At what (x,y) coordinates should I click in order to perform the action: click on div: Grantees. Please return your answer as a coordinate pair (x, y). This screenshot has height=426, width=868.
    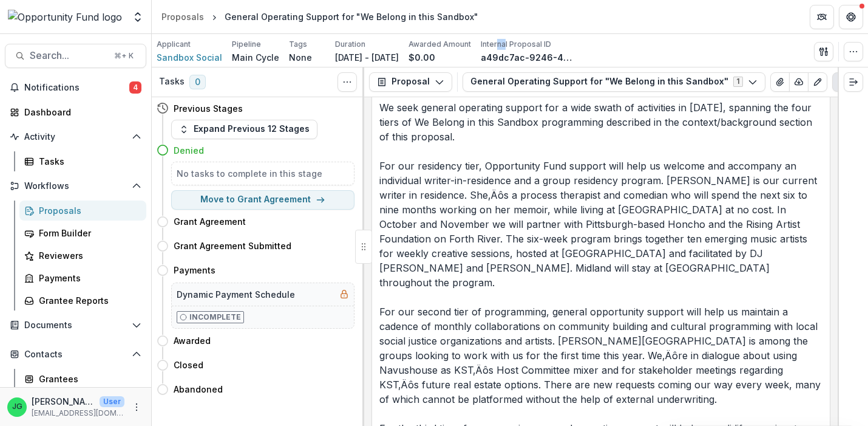
    Looking at the image, I should click on (88, 379).